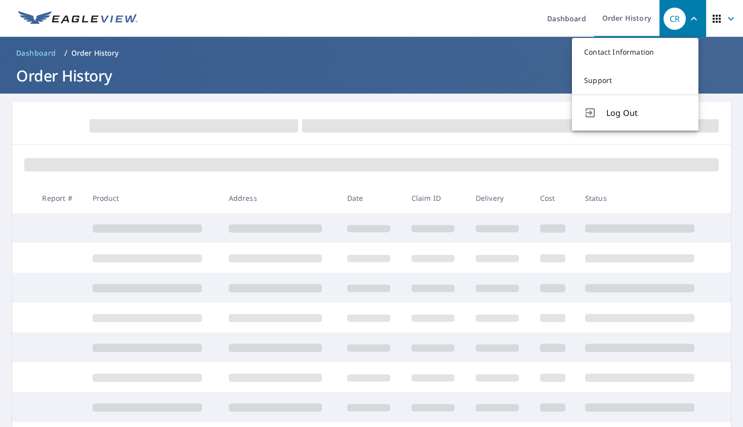 This screenshot has height=427, width=743. What do you see at coordinates (646, 113) in the screenshot?
I see `span: Log Out` at bounding box center [646, 113].